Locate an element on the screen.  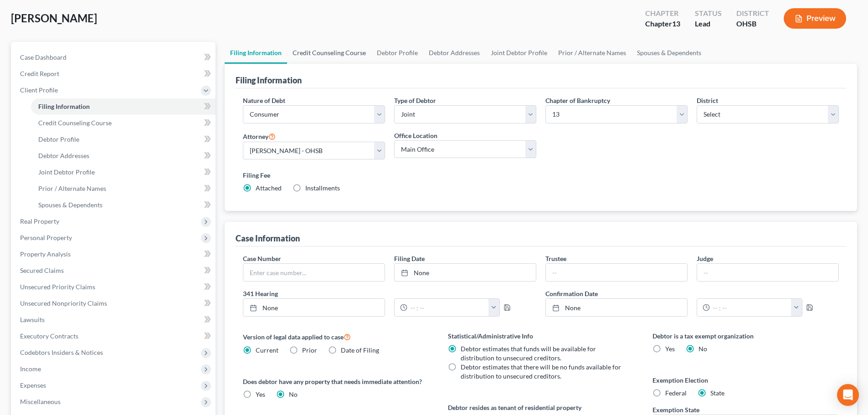
span: Debtor Addresses is located at coordinates (64, 155).